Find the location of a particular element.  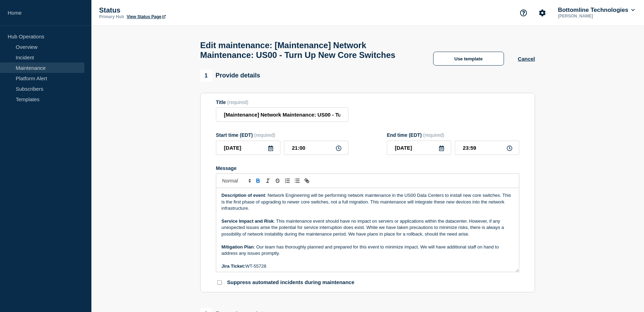

strong: Service Impact and Risk is located at coordinates (248, 221).